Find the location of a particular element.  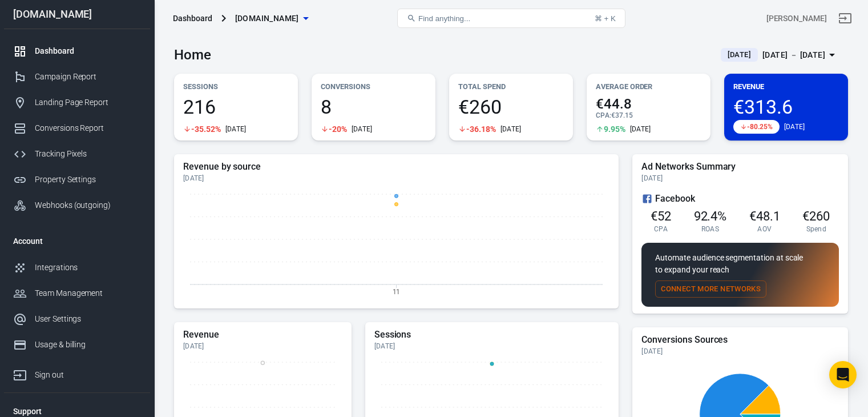

a: Landing Page Report is located at coordinates (77, 102).